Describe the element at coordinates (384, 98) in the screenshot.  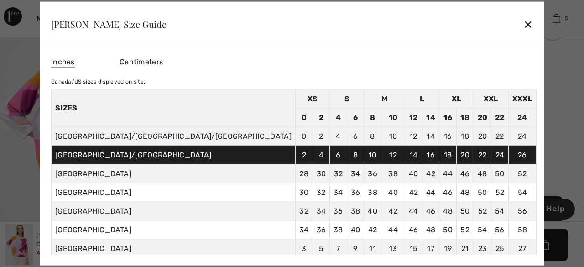
I see `td: M` at that location.